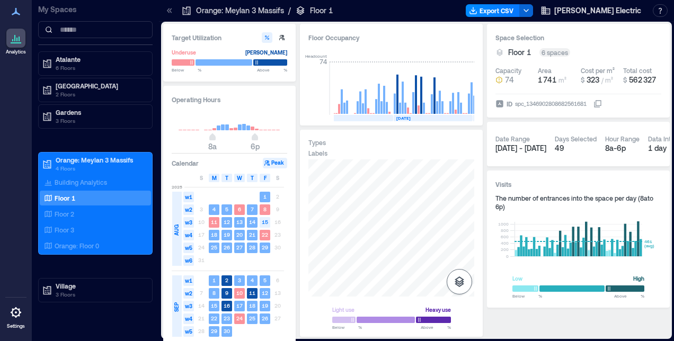 This screenshot has width=674, height=341. What do you see at coordinates (519, 52) in the screenshot?
I see `span: Floor 1` at bounding box center [519, 52].